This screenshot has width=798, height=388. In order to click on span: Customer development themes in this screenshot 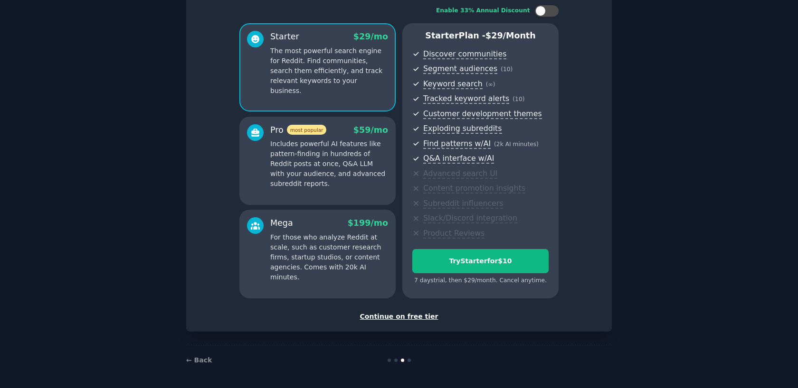, I will do `click(482, 114)`.